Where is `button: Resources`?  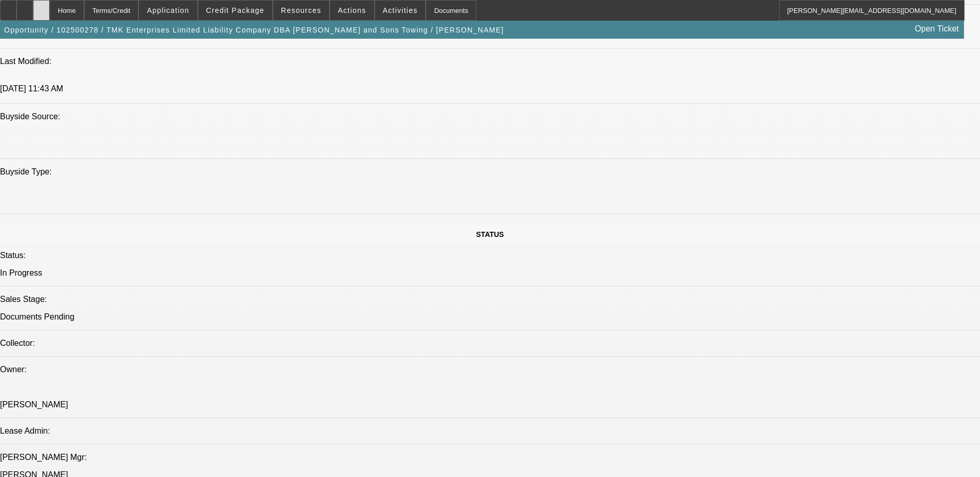
button: Resources is located at coordinates (301, 11).